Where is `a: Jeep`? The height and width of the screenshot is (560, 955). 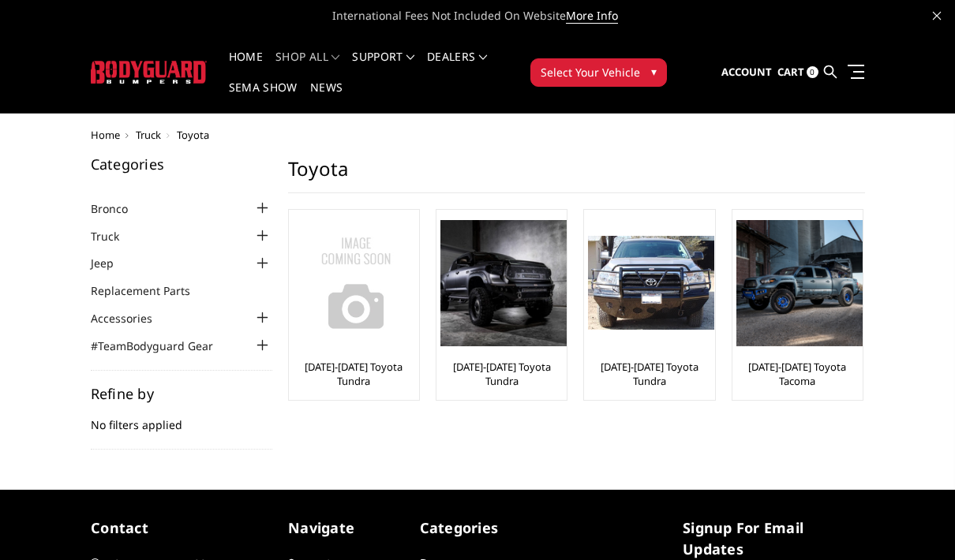
a: Jeep is located at coordinates (112, 263).